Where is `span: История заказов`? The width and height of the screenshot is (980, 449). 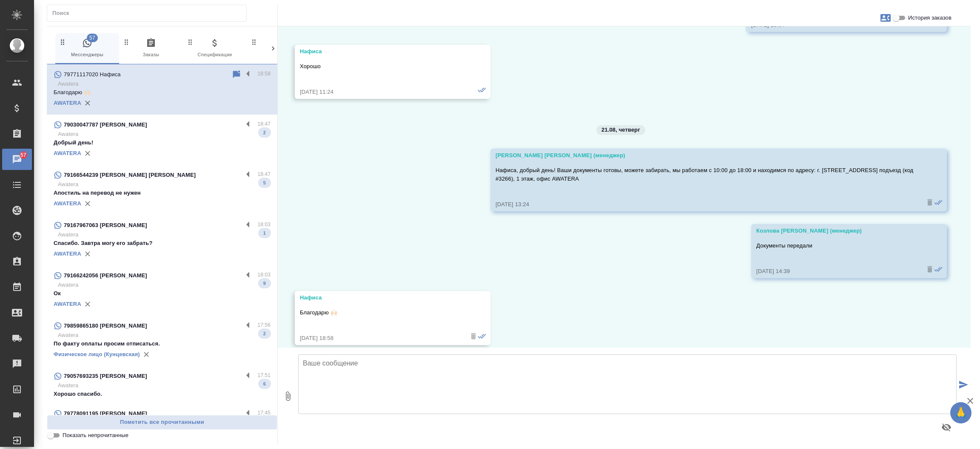 span: История заказов is located at coordinates (930, 18).